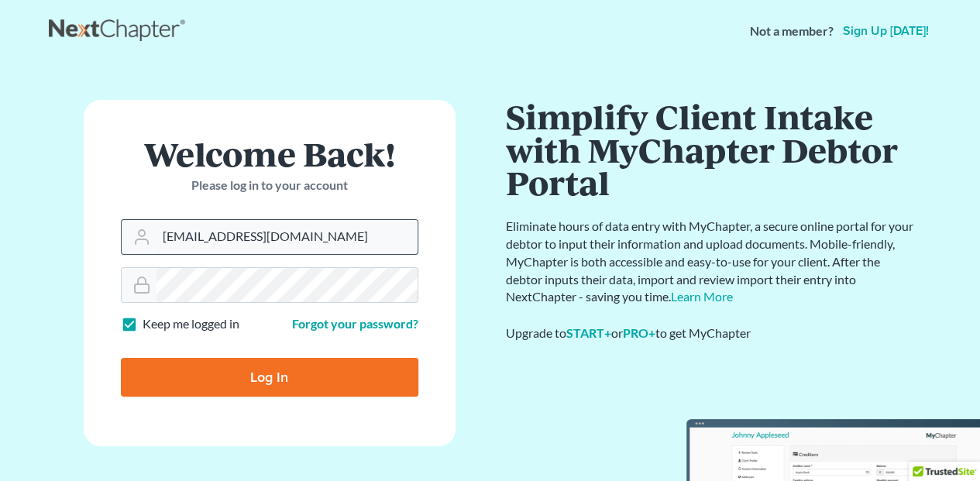 The width and height of the screenshot is (980, 481). Describe the element at coordinates (792, 31) in the screenshot. I see `strong: Not a member?` at that location.